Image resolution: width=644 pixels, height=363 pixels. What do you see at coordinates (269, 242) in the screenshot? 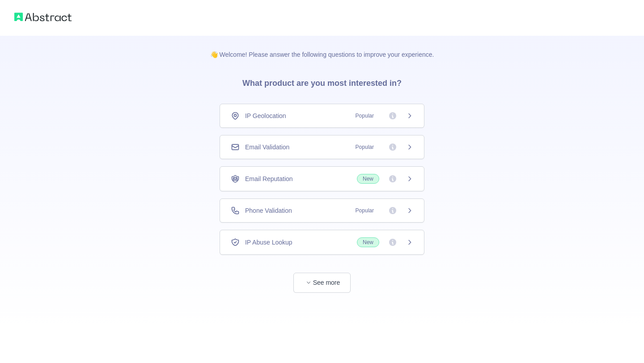
I see `span: IP Abuse Lookup` at bounding box center [269, 242].